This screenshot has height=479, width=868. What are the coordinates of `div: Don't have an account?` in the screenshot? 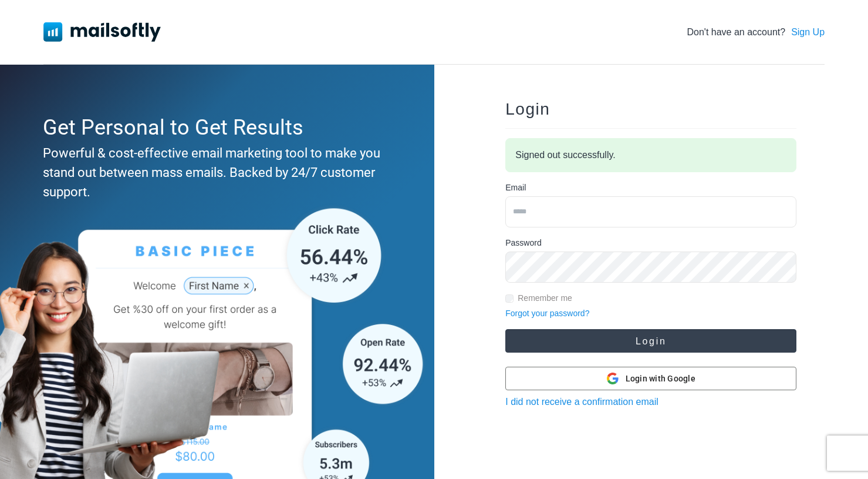 It's located at (756, 32).